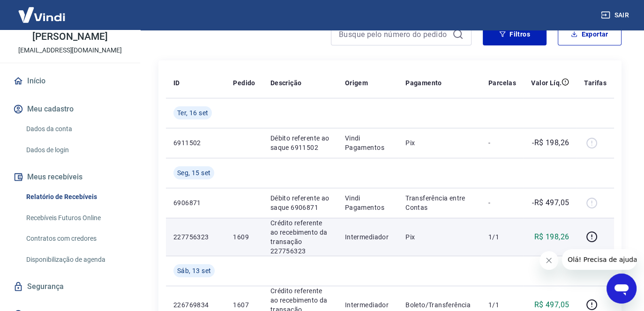  What do you see at coordinates (244, 83) in the screenshot?
I see `p: Pedido` at bounding box center [244, 83].